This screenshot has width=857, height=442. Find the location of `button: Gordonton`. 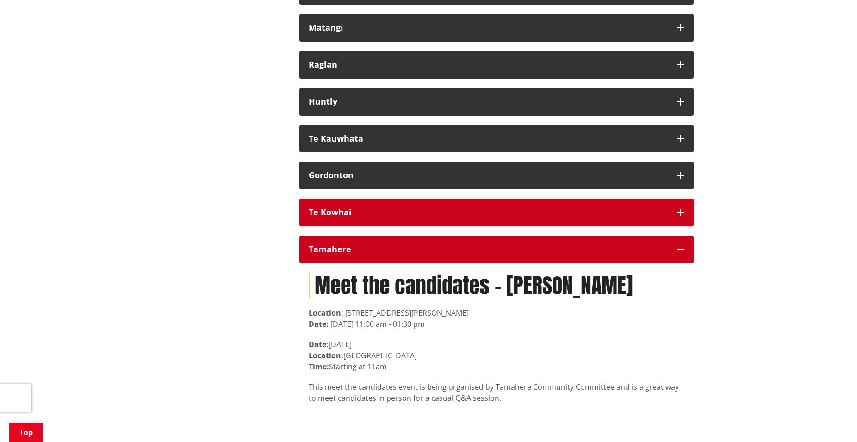

button: Gordonton is located at coordinates (497, 175).